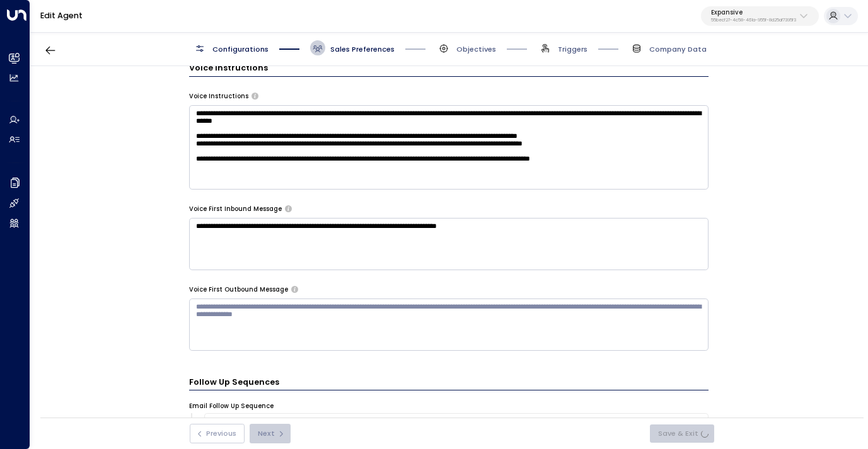 This screenshot has width=868, height=449. I want to click on span: Triggers, so click(572, 49).